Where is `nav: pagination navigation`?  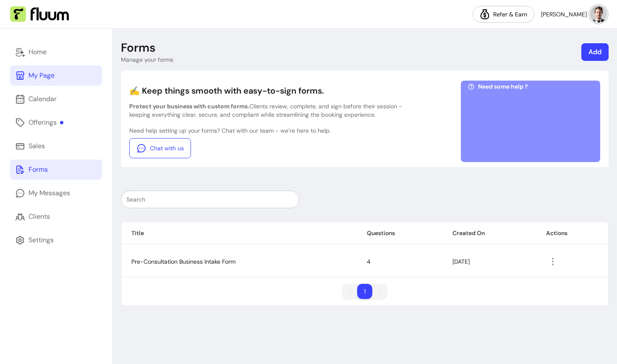
nav: pagination navigation is located at coordinates (365, 291).